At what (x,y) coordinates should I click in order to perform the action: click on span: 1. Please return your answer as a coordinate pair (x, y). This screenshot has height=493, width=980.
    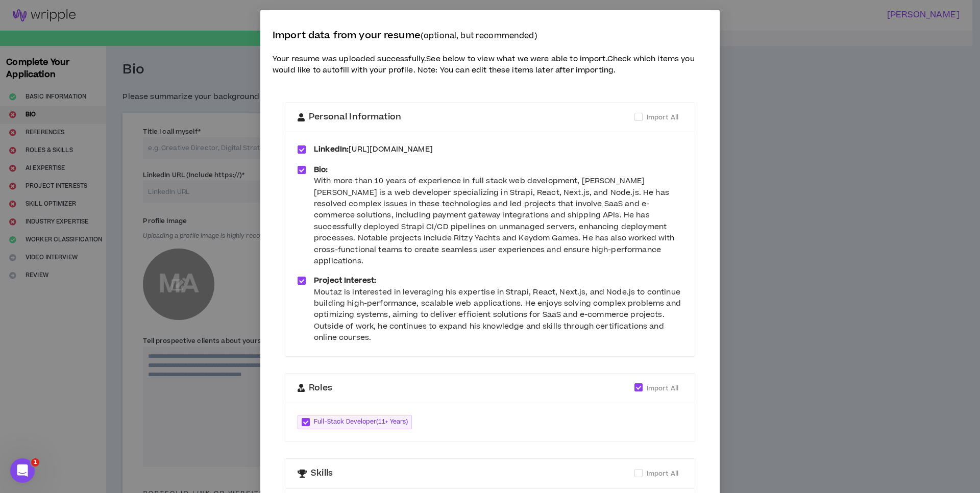
    Looking at the image, I should click on (35, 462).